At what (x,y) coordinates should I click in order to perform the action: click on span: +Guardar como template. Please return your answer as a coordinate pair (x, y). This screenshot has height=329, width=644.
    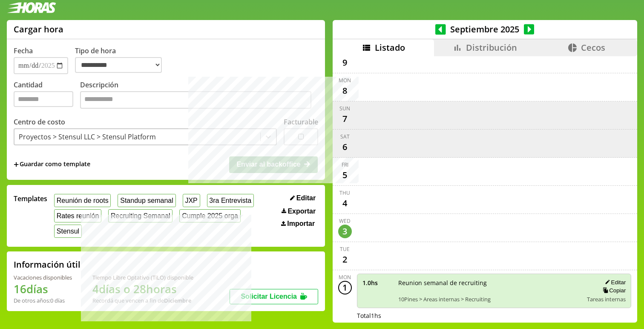
    Looking at the image, I should click on (52, 164).